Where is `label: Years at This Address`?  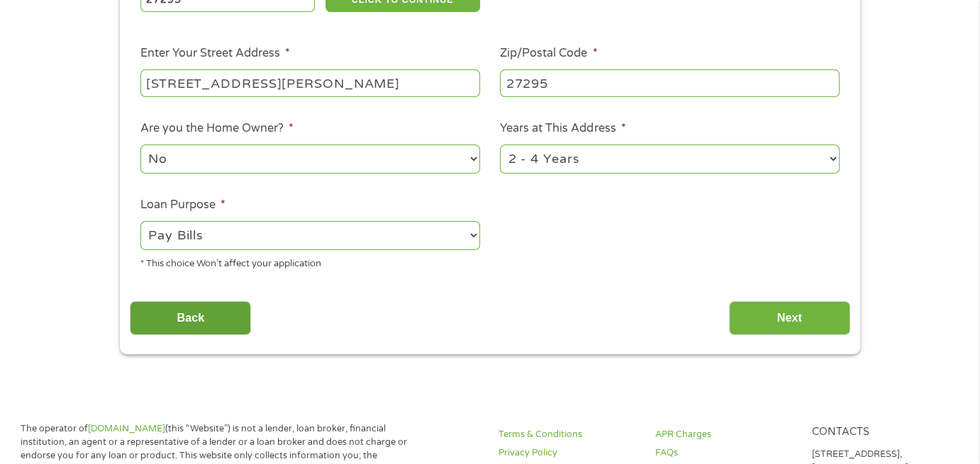 label: Years at This Address is located at coordinates (562, 128).